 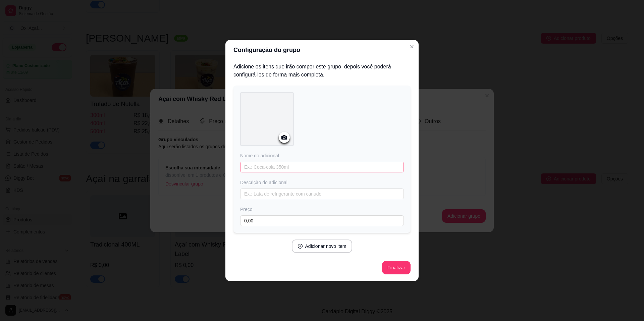 I want to click on button: Finalizar, so click(x=397, y=268).